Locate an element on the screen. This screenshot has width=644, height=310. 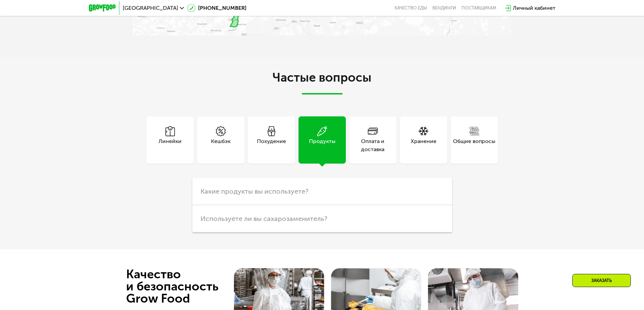
div: Продукты is located at coordinates (322, 145).